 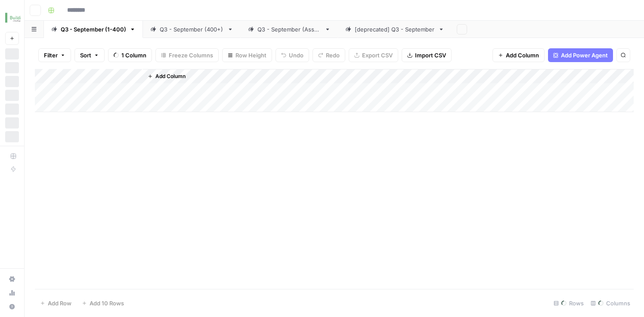 I want to click on img: Buildium Logo, so click(x=13, y=18).